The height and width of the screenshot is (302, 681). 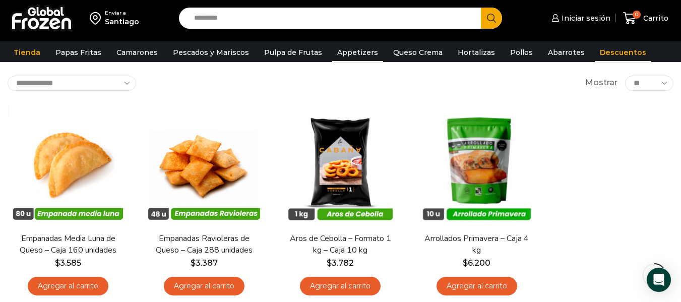 What do you see at coordinates (566, 52) in the screenshot?
I see `a: Abarrotes` at bounding box center [566, 52].